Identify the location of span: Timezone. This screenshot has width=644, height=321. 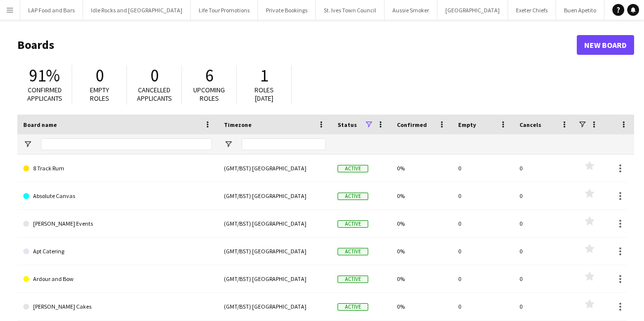
(238, 125).